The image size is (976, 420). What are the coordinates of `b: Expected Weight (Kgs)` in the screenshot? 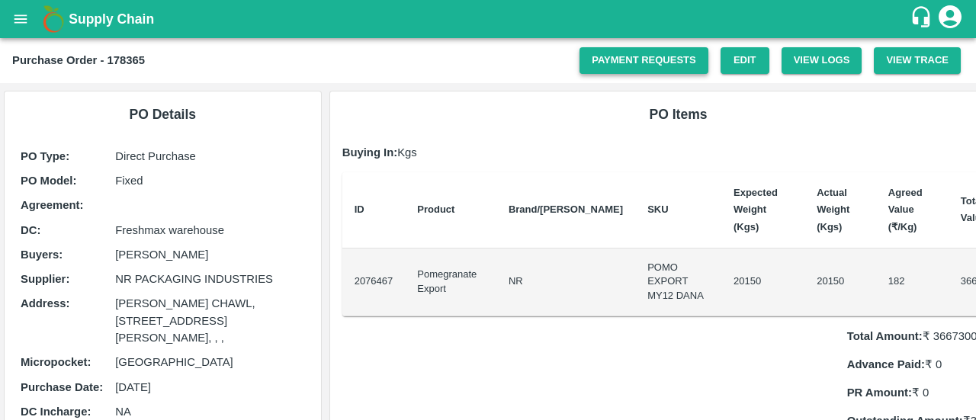 It's located at (756, 210).